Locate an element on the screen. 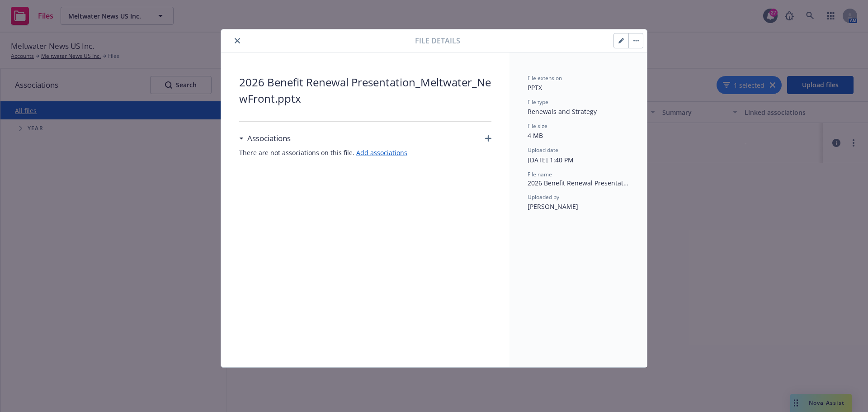 The height and width of the screenshot is (412, 868). span: 4 MB is located at coordinates (535, 135).